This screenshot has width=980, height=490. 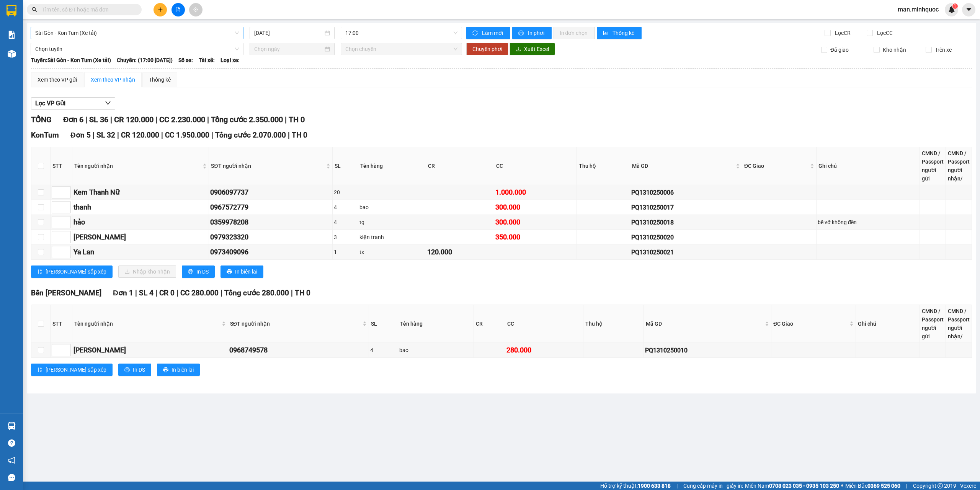 What do you see at coordinates (140, 207) in the screenshot?
I see `td: thanh` at bounding box center [140, 207].